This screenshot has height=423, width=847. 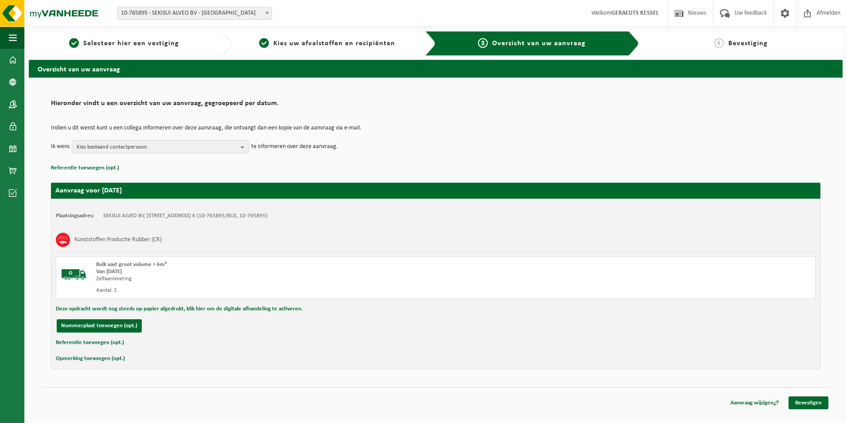 I want to click on span: 1, so click(x=74, y=43).